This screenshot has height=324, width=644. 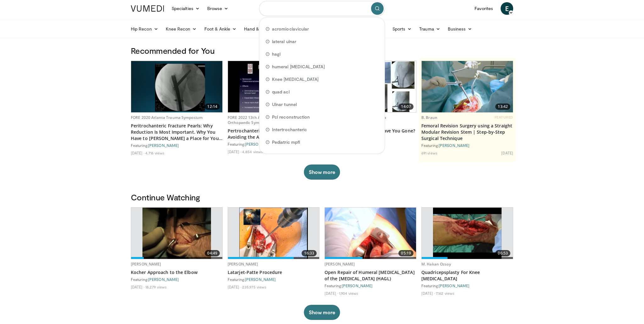 What do you see at coordinates (177, 233) in the screenshot?
I see `img: rQqFhpGihXXoLKSn4xMDoxOjBrO-I4W8.620x360_q85_upscale.jpg` at bounding box center [177, 233].